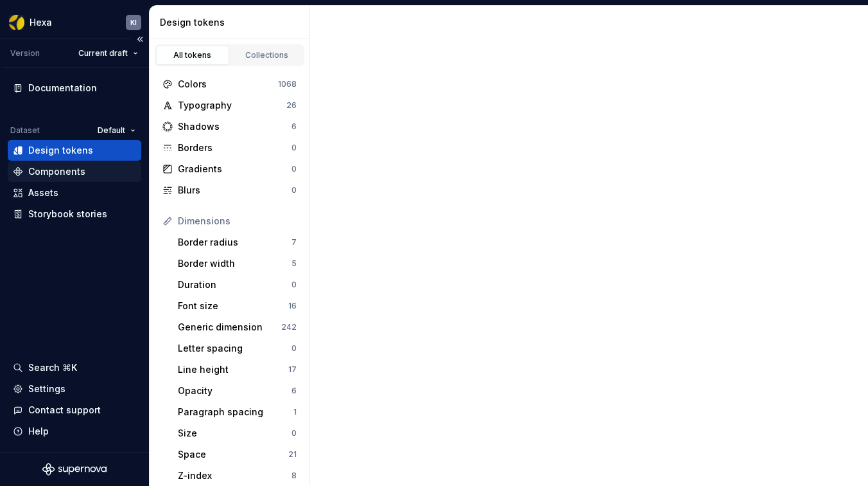 This screenshot has height=486, width=868. Describe the element at coordinates (75, 214) in the screenshot. I see `a: Storybook stories` at that location.